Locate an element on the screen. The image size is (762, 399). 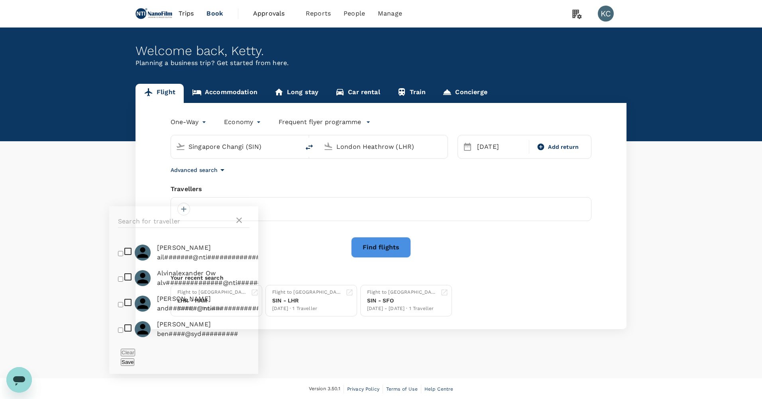
a: Terms of Use is located at coordinates (402, 389).